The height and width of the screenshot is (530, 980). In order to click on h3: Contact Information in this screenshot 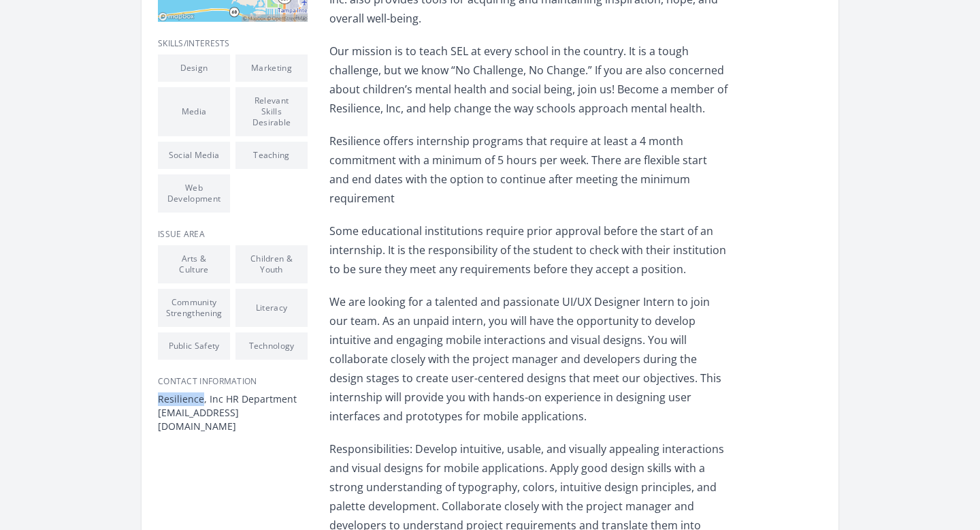, I will do `click(232, 381)`.